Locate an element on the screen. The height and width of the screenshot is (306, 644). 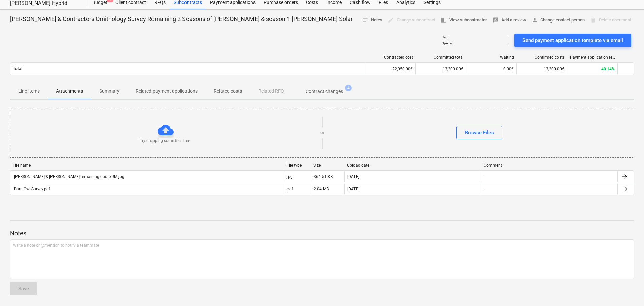
div: File name is located at coordinates (147, 165).